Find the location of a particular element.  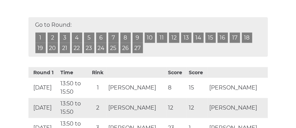

a: 8 is located at coordinates (126, 38).